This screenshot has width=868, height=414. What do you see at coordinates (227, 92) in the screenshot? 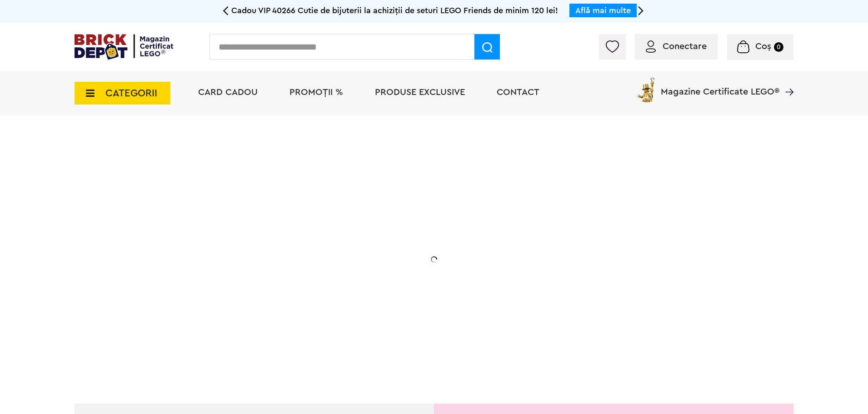
I see `span: Card Cadou` at bounding box center [227, 92].